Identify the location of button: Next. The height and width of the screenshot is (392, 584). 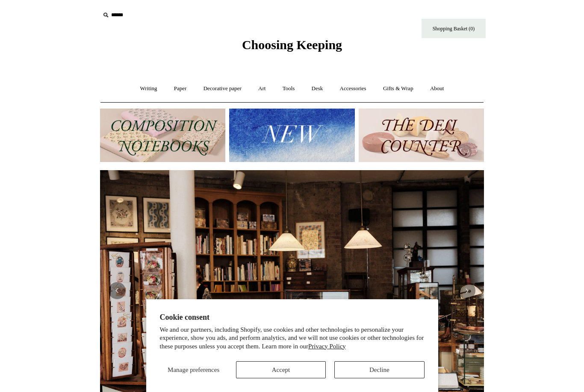
(467, 291).